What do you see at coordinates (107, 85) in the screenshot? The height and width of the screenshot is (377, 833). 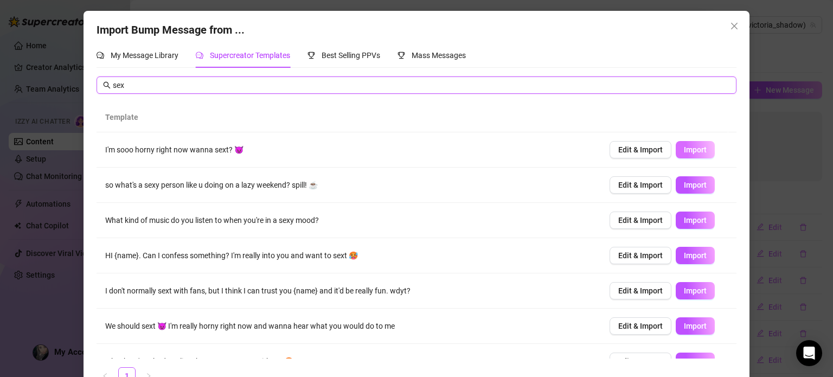 I see `span: search` at bounding box center [107, 85].